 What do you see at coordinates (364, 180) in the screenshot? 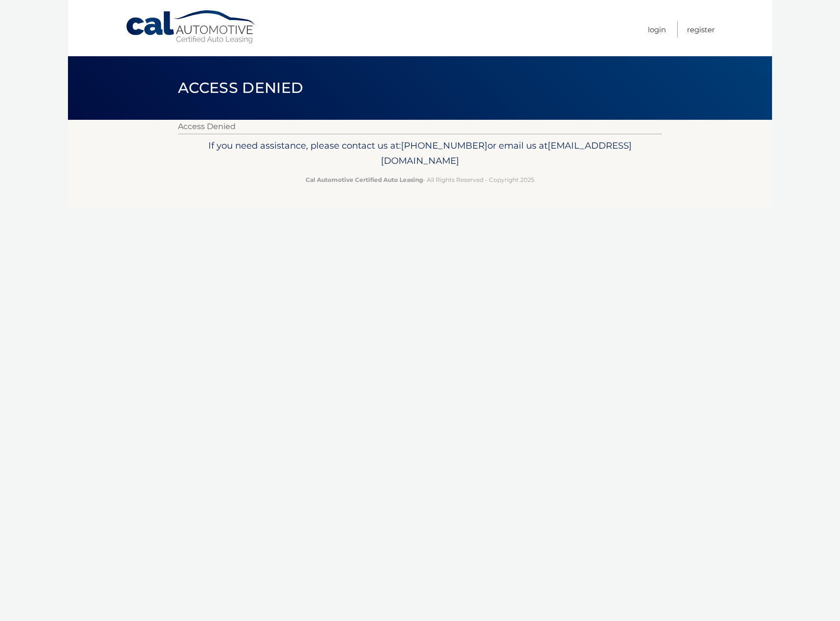
I see `strong: Cal Automotive Certified Auto Leasing` at bounding box center [364, 180].